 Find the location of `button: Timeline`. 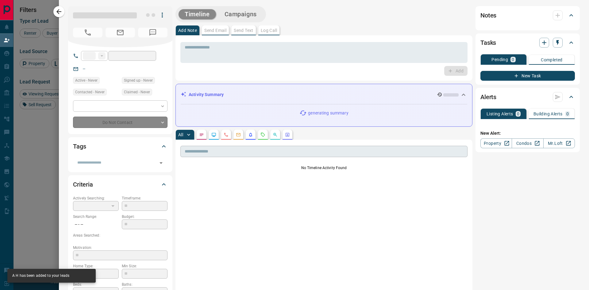

button: Timeline is located at coordinates (197, 14).